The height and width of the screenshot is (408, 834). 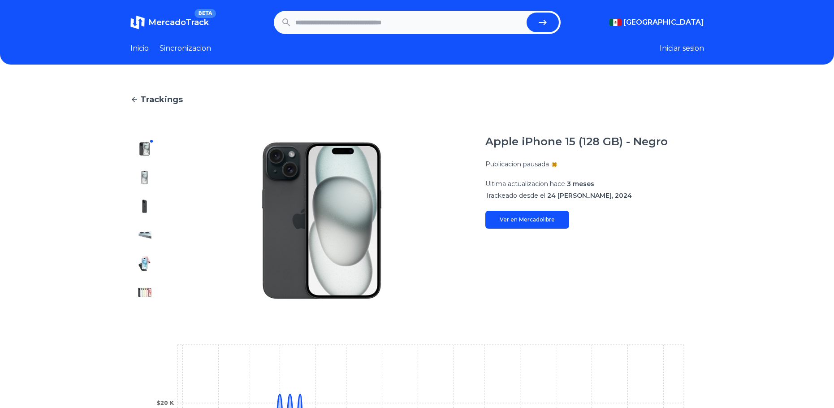 What do you see at coordinates (139, 48) in the screenshot?
I see `a: Inicio` at bounding box center [139, 48].